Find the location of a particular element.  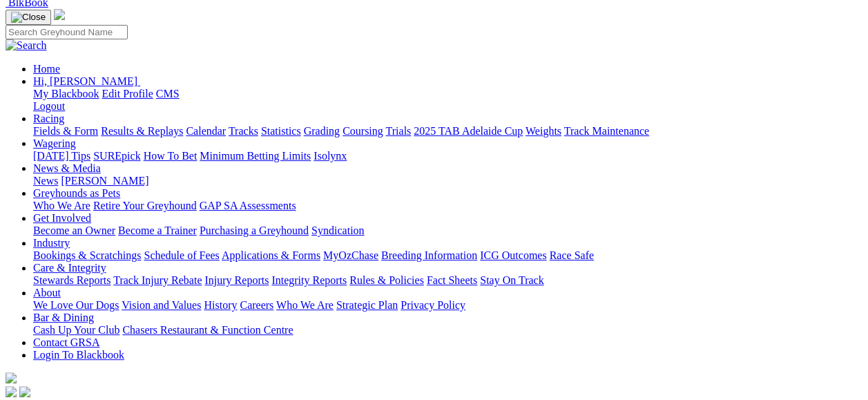

a: Wagering is located at coordinates (55, 143).